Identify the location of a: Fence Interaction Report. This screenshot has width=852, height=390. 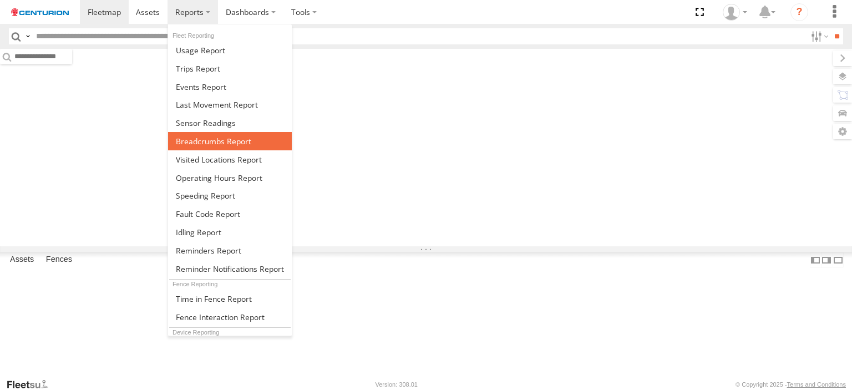
(230, 317).